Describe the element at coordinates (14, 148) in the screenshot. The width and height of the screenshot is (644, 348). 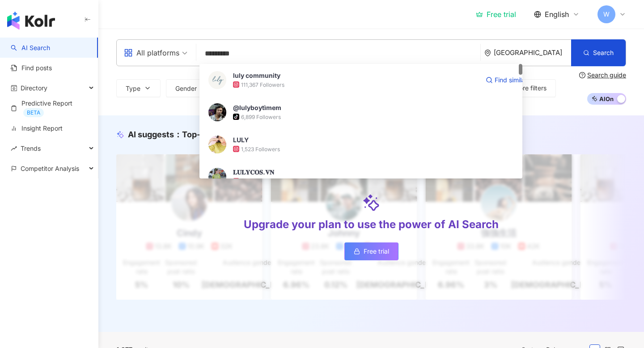
I see `span: rise` at that location.